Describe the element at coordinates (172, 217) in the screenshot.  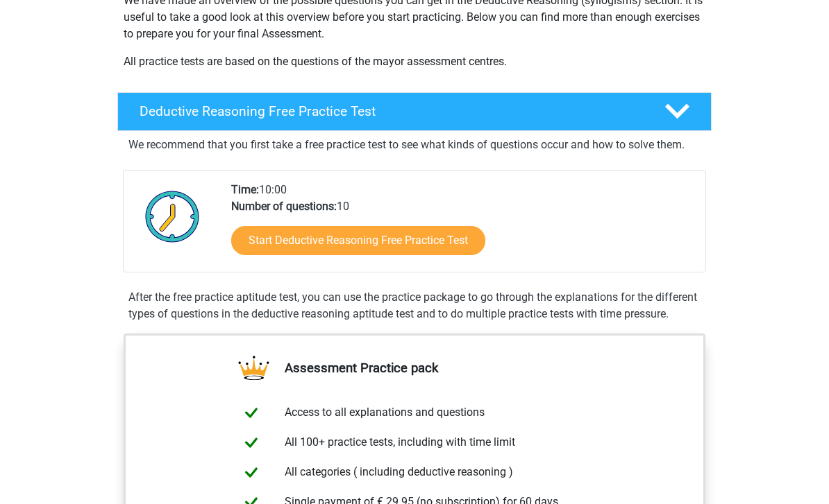
I see `img: Clock` at that location.